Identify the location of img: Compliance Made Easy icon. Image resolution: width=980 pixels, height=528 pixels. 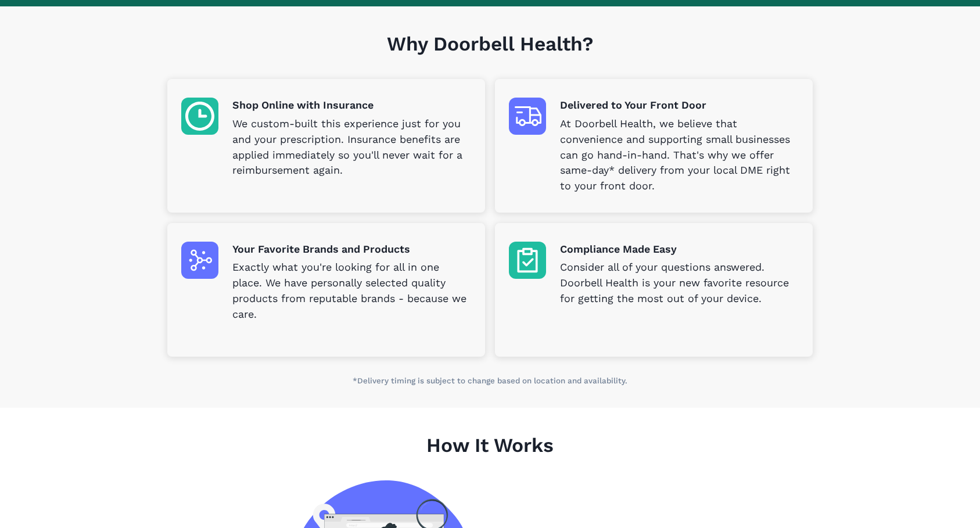
(527, 261).